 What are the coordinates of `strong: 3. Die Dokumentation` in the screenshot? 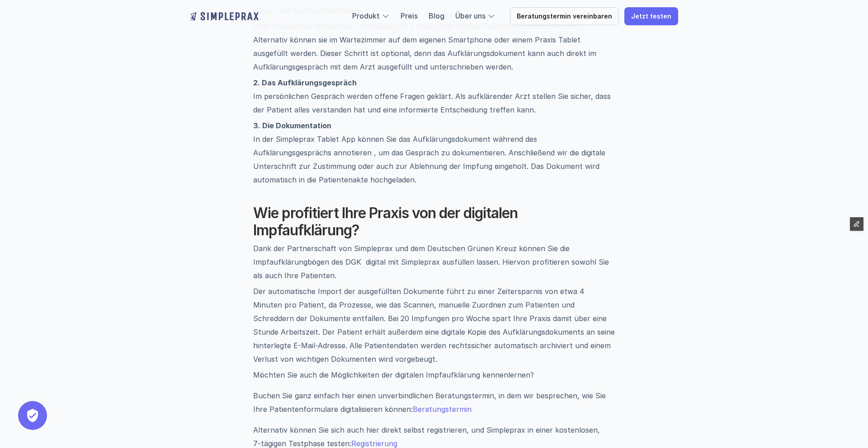 It's located at (292, 126).